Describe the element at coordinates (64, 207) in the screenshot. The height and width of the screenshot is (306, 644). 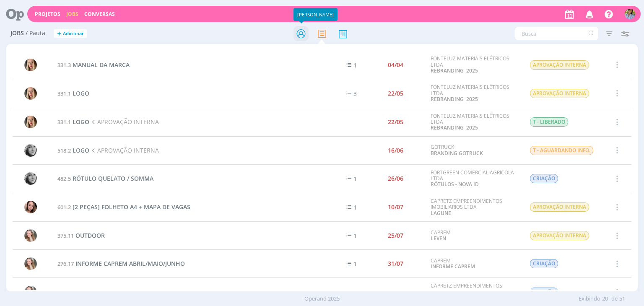
I see `span: 601.2` at that location.